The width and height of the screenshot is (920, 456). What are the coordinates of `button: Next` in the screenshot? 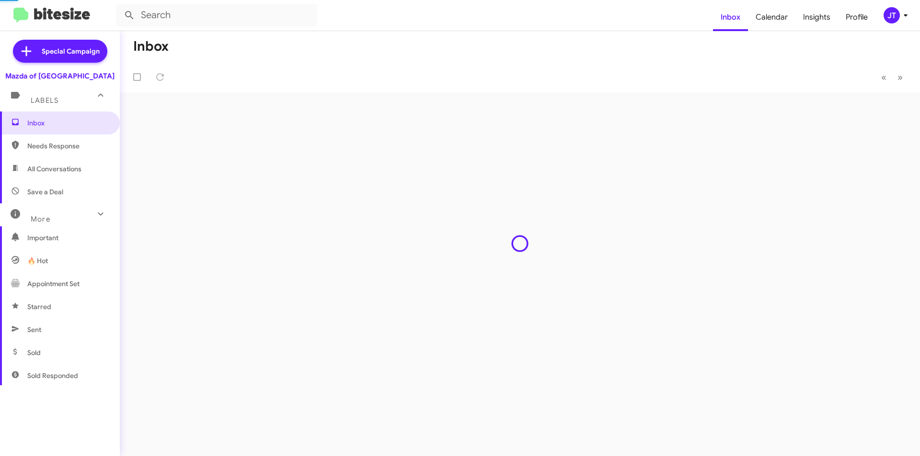 It's located at (900, 77).